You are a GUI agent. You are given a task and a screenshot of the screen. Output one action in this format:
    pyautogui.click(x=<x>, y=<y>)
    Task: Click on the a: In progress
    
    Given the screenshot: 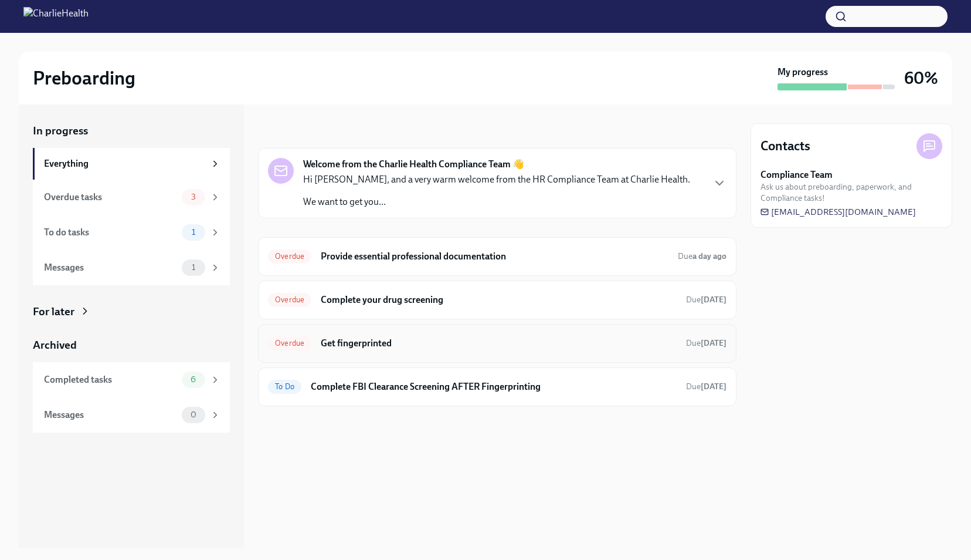 What is the action you would take?
    pyautogui.click(x=131, y=131)
    